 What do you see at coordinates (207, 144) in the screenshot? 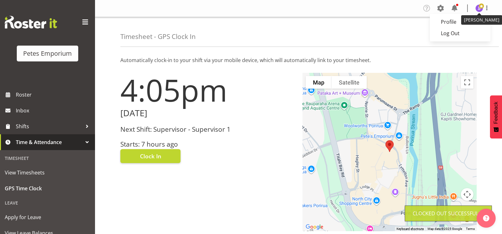
I see `h3: Starts: 7 hours ago` at bounding box center [207, 144].